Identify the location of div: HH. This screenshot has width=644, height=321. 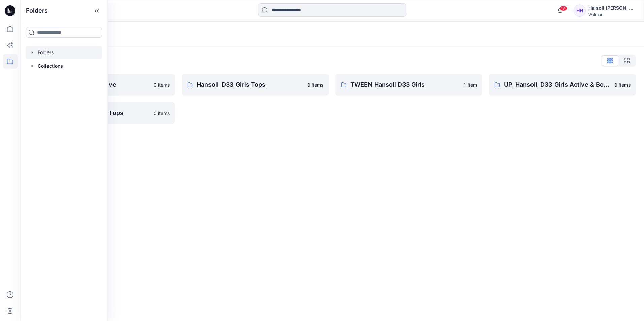
(579, 11).